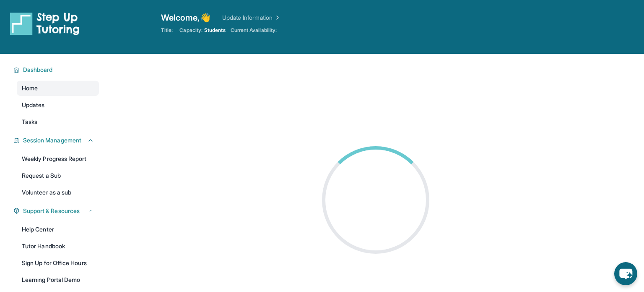 Image resolution: width=644 pixels, height=292 pixels. I want to click on a: Tutor Handbook, so click(58, 246).